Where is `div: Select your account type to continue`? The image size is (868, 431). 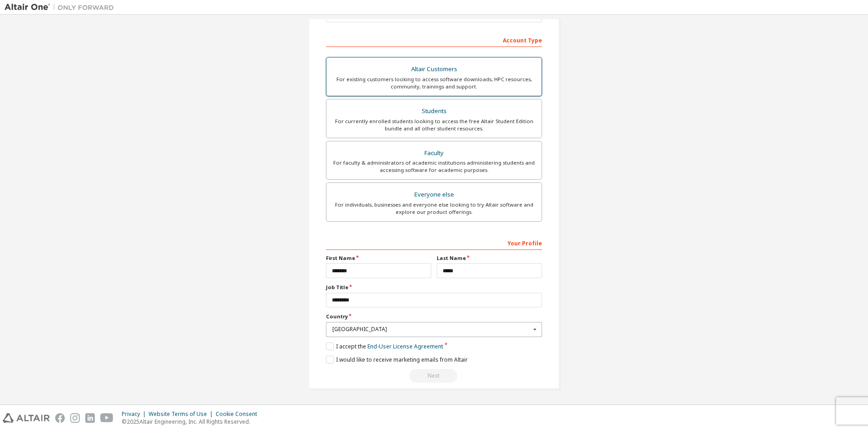 div: Select your account type to continue is located at coordinates (434, 376).